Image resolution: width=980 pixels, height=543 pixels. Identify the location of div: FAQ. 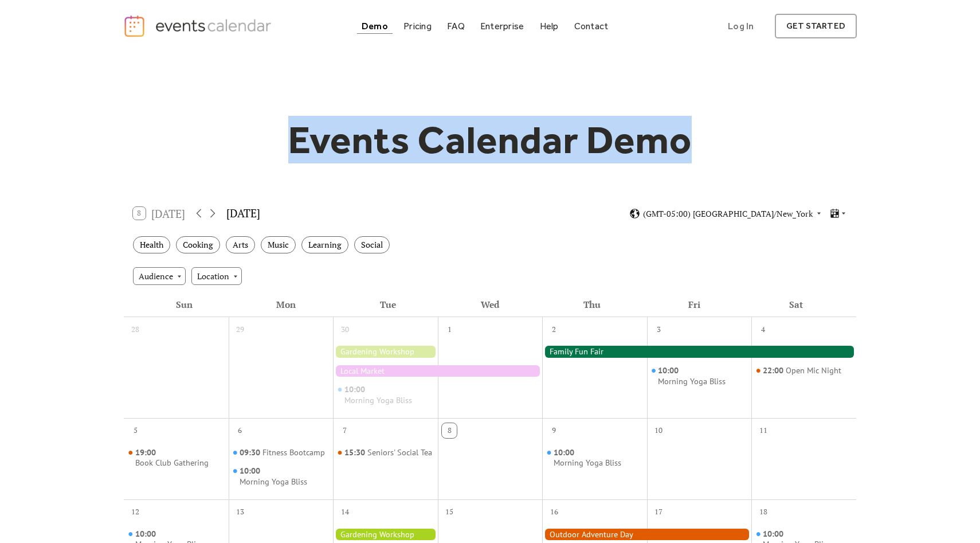
(456, 26).